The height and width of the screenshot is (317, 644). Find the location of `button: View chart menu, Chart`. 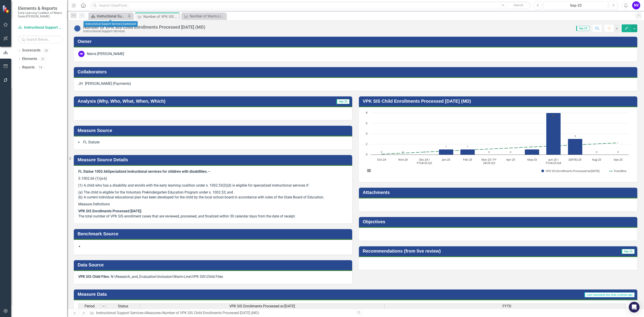

button: View chart menu, Chart is located at coordinates (369, 171).